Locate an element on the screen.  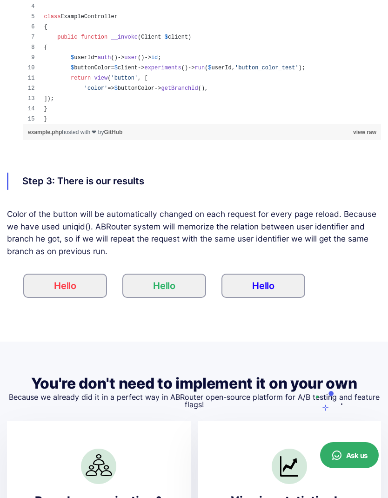
td: ExampleController is located at coordinates (210, 17).